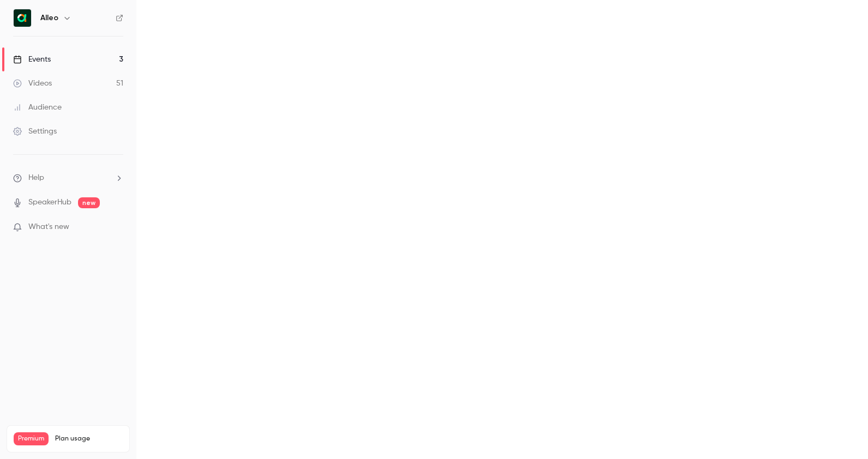 Image resolution: width=868 pixels, height=459 pixels. What do you see at coordinates (89, 203) in the screenshot?
I see `span: new` at bounding box center [89, 203].